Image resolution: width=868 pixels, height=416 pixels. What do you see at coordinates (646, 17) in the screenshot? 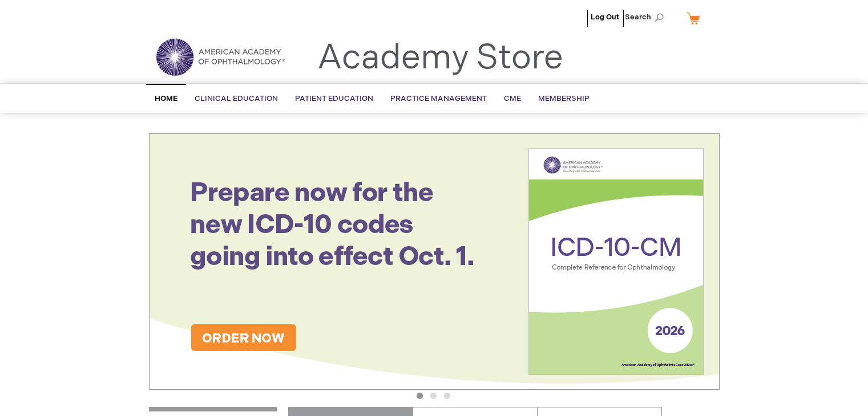
I see `span: Search` at bounding box center [646, 17].